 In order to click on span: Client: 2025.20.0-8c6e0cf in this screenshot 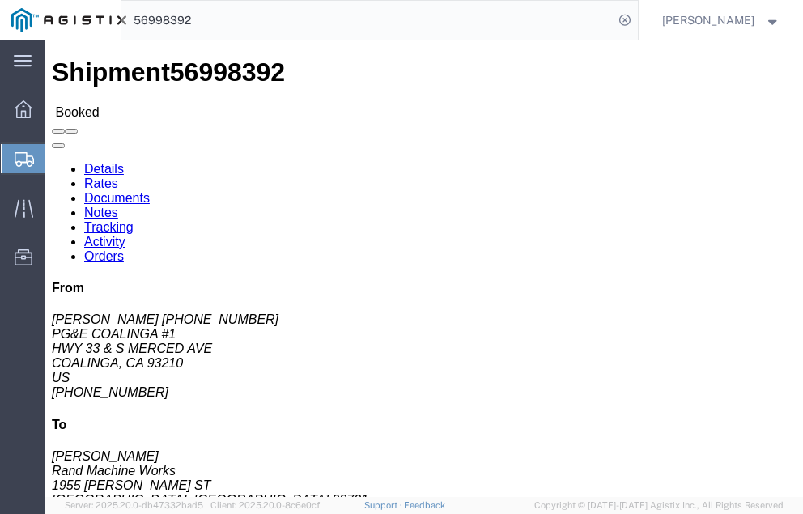, I will do `click(265, 505)`.